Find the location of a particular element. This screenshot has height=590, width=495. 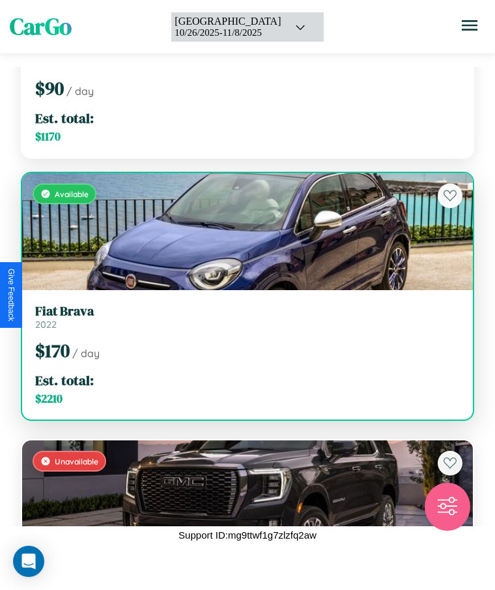

div: Give Feedback is located at coordinates (11, 295).